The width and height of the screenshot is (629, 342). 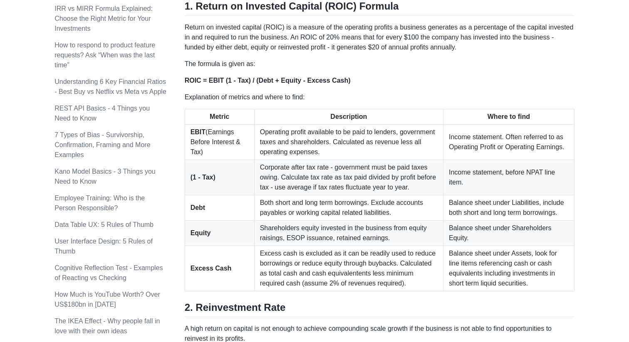 What do you see at coordinates (379, 37) in the screenshot?
I see `p: Return on invested capital (ROIC) is a measure of the operating profits a business generates as a...` at bounding box center [379, 37].